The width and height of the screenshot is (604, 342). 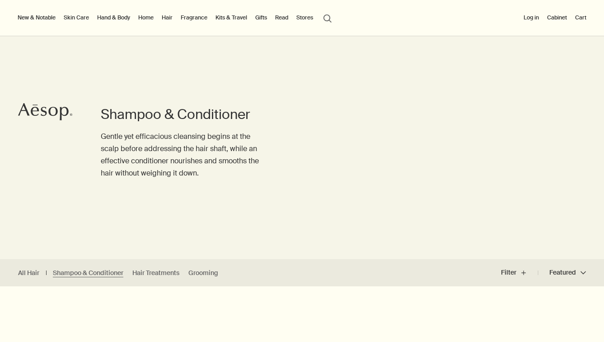 What do you see at coordinates (113, 18) in the screenshot?
I see `a: Hand & Body` at bounding box center [113, 18].